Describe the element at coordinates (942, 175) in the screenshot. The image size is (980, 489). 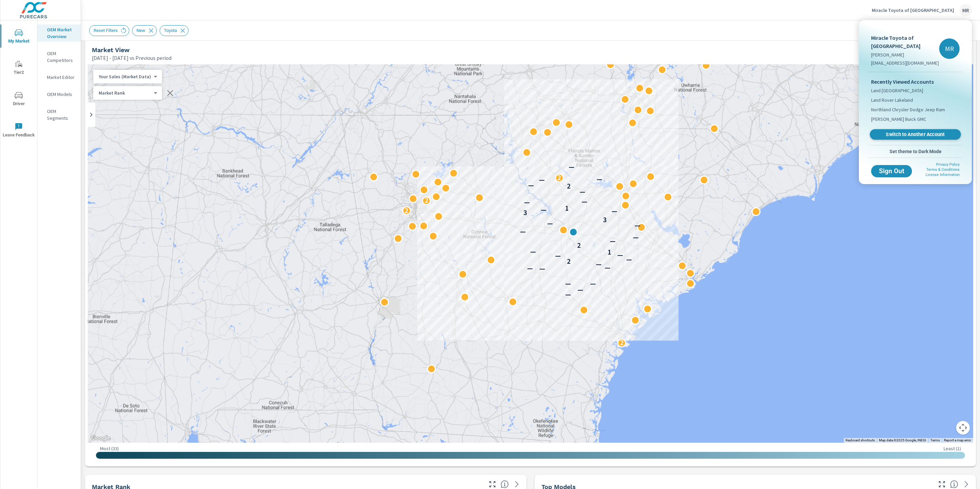
I see `a: License Information` at that location.